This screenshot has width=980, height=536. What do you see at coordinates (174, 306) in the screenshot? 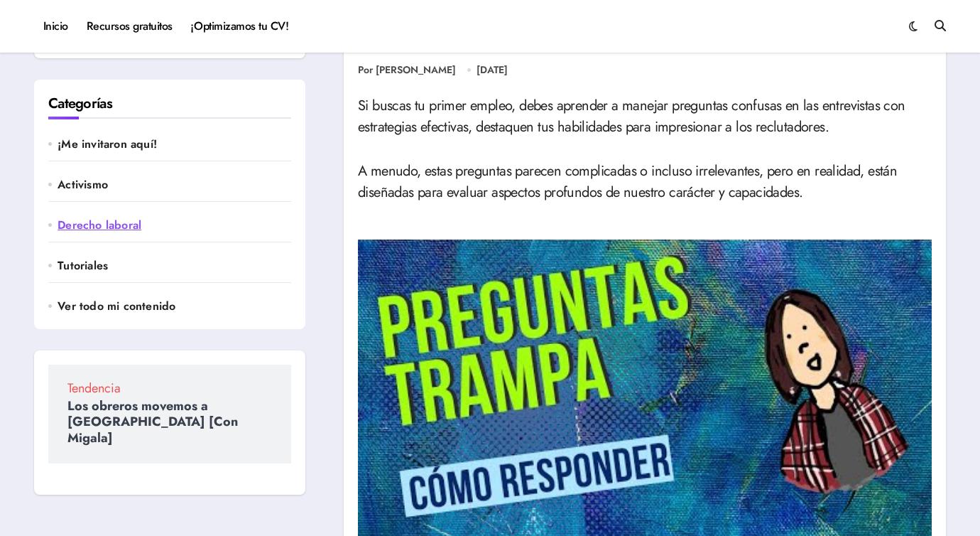
I see `a: Ver todo mi contenido` at bounding box center [174, 306].